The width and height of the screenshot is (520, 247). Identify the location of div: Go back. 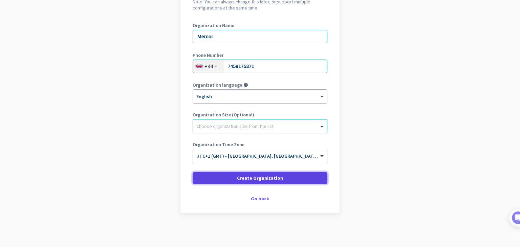
(260, 199).